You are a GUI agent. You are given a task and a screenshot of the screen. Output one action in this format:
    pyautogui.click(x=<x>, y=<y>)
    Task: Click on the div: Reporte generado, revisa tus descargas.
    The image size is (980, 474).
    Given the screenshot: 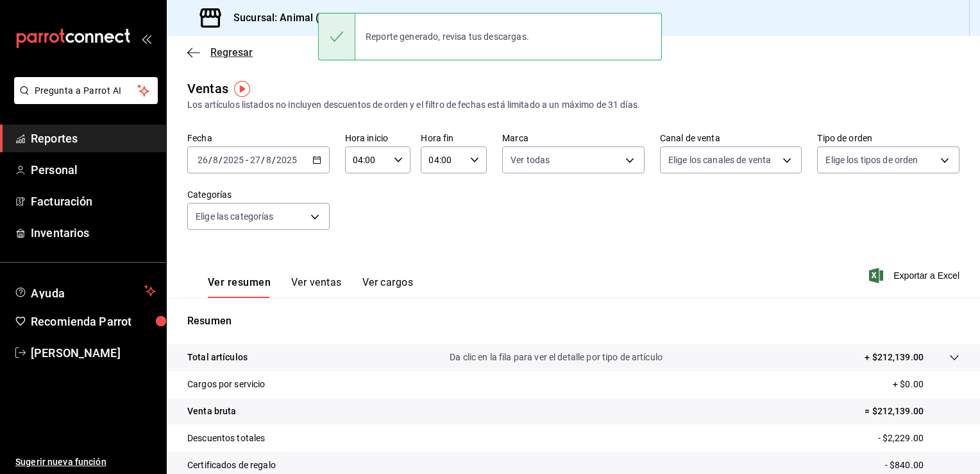 What is the action you would take?
    pyautogui.click(x=447, y=37)
    